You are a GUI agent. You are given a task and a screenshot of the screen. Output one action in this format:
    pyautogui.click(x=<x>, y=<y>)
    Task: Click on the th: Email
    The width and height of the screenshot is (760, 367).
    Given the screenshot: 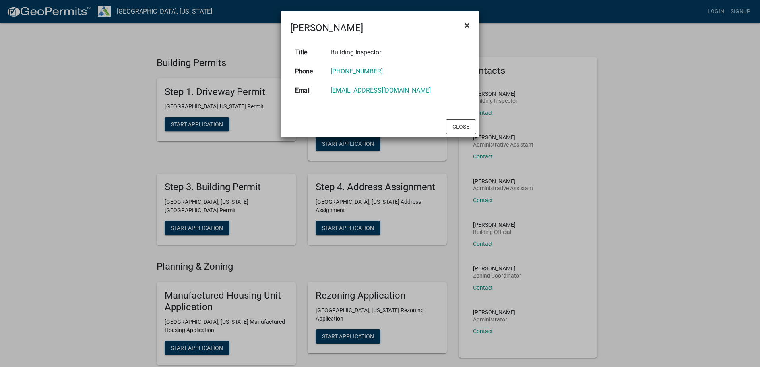 What is the action you would take?
    pyautogui.click(x=308, y=91)
    